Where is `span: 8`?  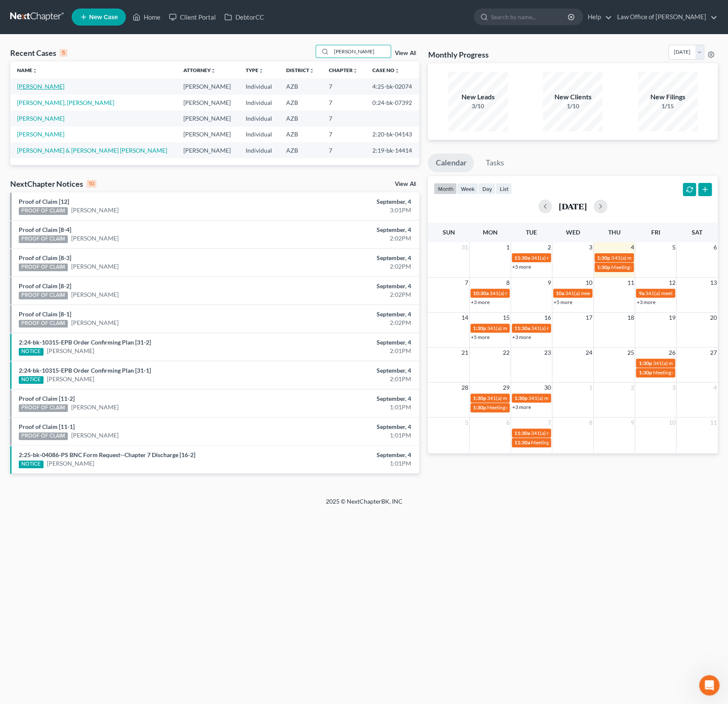 span: 8 is located at coordinates (507, 283).